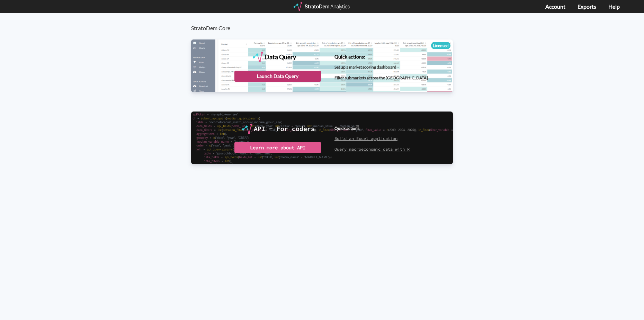 This screenshot has width=644, height=320. Describe the element at coordinates (325, 22) in the screenshot. I see `h3: StratoDem Core` at that location.